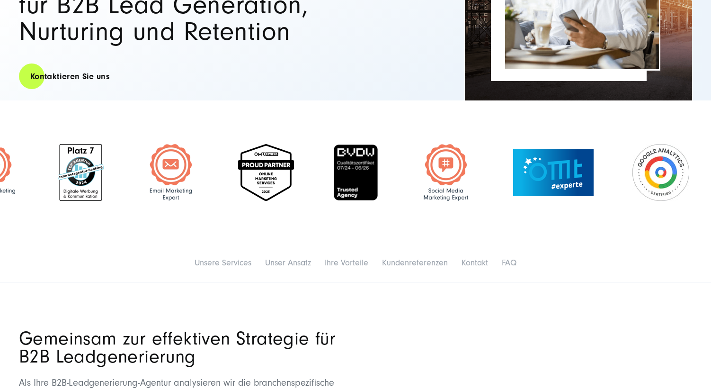  What do you see at coordinates (509, 262) in the screenshot?
I see `a: FAQ` at bounding box center [509, 262].